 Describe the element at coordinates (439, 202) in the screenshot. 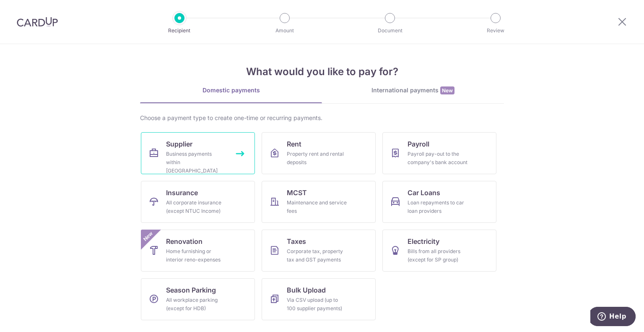

I see `a: Car LoansLoan repayments to car loan providers` at that location.